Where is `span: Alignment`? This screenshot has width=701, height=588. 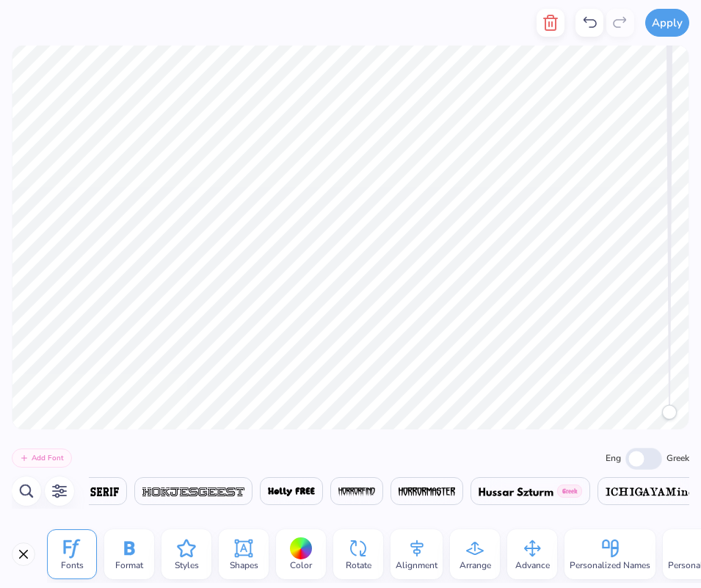
span: Alignment is located at coordinates (417, 565).